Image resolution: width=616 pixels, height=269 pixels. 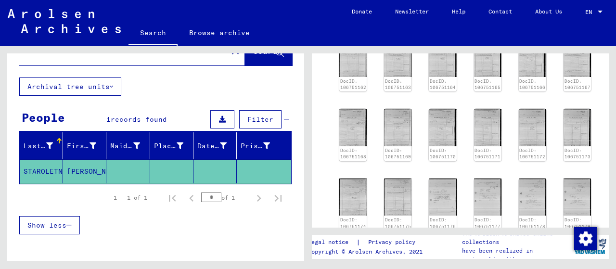 What do you see at coordinates (487, 153) in the screenshot?
I see `a: DocID: 106751171` at bounding box center [487, 153].